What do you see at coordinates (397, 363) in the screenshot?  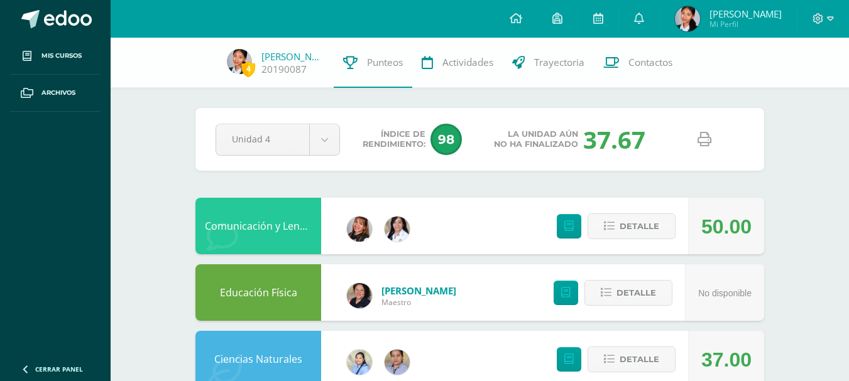 I see `img: 7cf1ad61fb68178cf4b1551b70770f62.png` at bounding box center [397, 363].